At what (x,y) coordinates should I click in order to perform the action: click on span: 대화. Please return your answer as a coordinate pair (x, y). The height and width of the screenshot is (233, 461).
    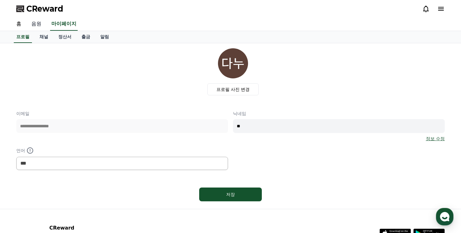
    Looking at the image, I should click on (61, 193).